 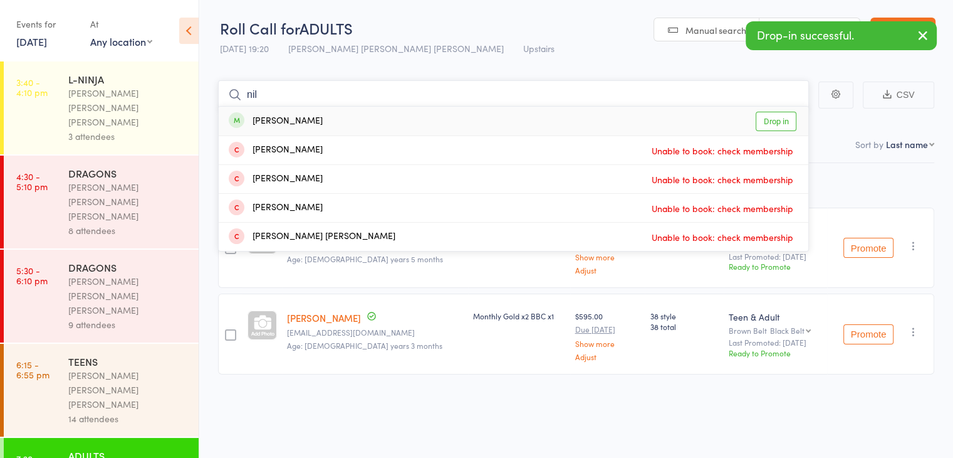 What do you see at coordinates (869, 144) in the screenshot?
I see `label: Sort by` at bounding box center [869, 144].